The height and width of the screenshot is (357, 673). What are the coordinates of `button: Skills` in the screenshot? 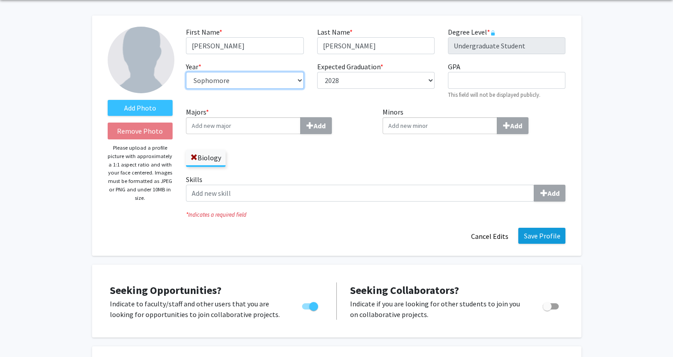 It's located at (549, 193).